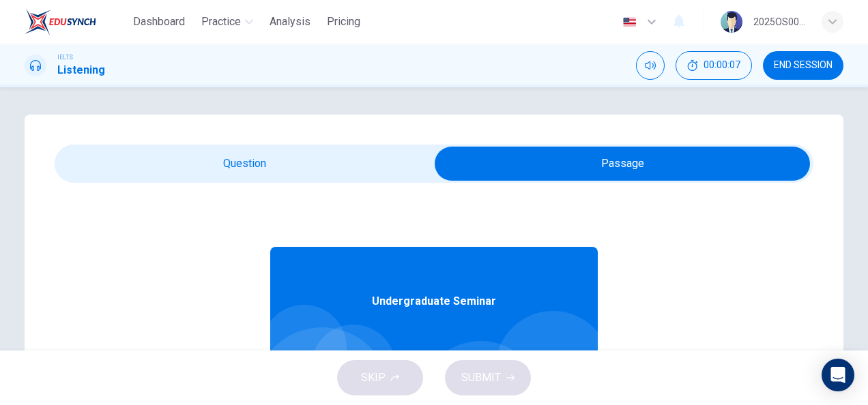 This screenshot has height=405, width=868. Describe the element at coordinates (714, 65) in the screenshot. I see `button: 00:00:07` at that location.